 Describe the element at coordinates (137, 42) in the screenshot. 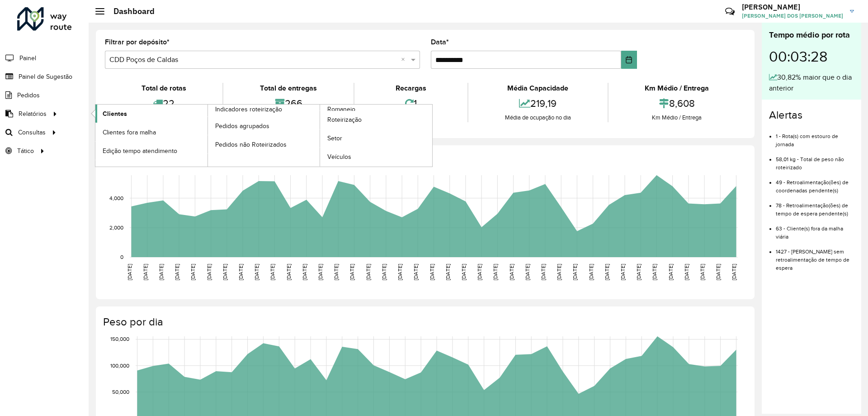

I see `label: Filtrar por depósito` at that location.